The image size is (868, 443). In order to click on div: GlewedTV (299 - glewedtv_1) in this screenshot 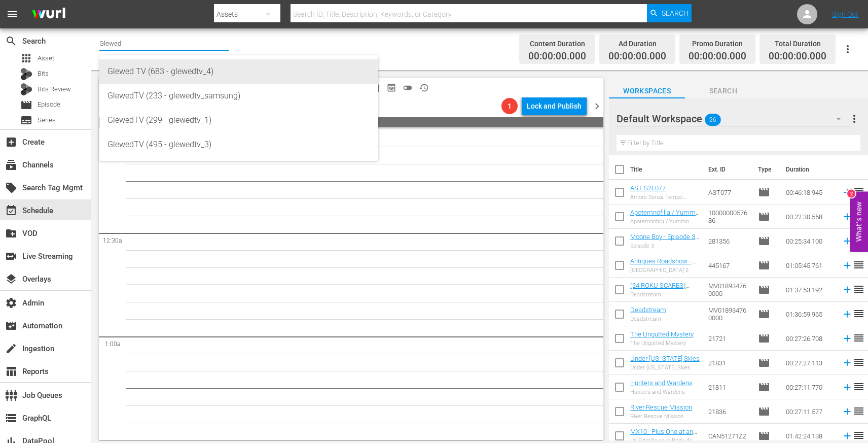, I will do `click(239, 120)`.